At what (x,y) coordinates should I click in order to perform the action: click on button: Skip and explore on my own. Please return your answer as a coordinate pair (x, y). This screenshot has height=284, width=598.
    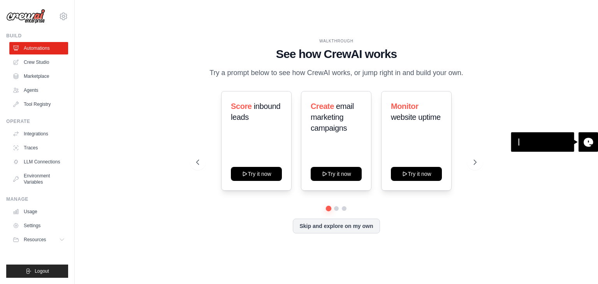
    Looking at the image, I should click on (336, 226).